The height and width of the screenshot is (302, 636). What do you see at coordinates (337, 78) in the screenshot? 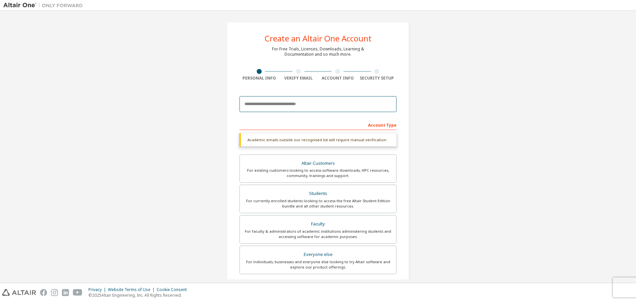
I see `div: Account Info` at bounding box center [337, 78].